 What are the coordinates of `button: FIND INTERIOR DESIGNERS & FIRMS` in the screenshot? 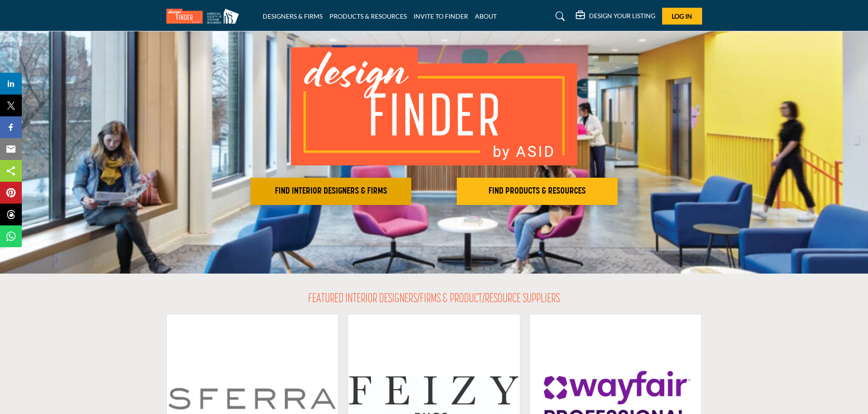 It's located at (331, 191).